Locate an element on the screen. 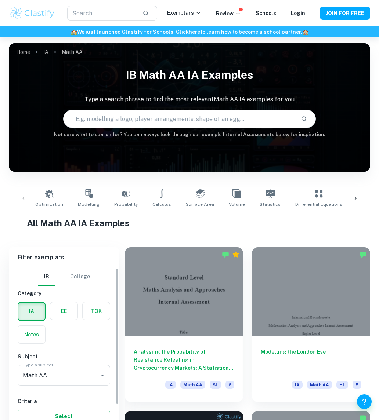 This screenshot has height=420, width=379. h1: IB Math AA IA examples is located at coordinates (189, 75).